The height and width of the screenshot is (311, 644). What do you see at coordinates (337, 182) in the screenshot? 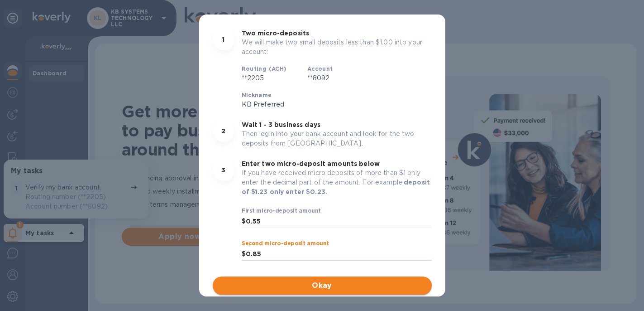
I see `p: If you have received micro deposits of more than $1 only enter the decimal part of the amount. Fo...` at bounding box center [337, 182].